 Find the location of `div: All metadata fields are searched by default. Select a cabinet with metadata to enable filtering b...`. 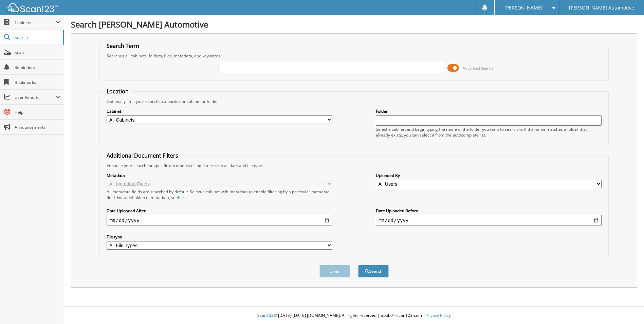

div: All metadata fields are searched by default. Select a cabinet with metadata to enable filtering b... is located at coordinates (219, 194).